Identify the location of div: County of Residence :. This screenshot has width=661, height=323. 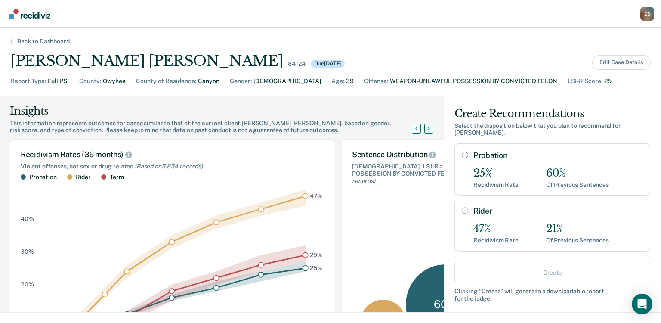
(166, 81).